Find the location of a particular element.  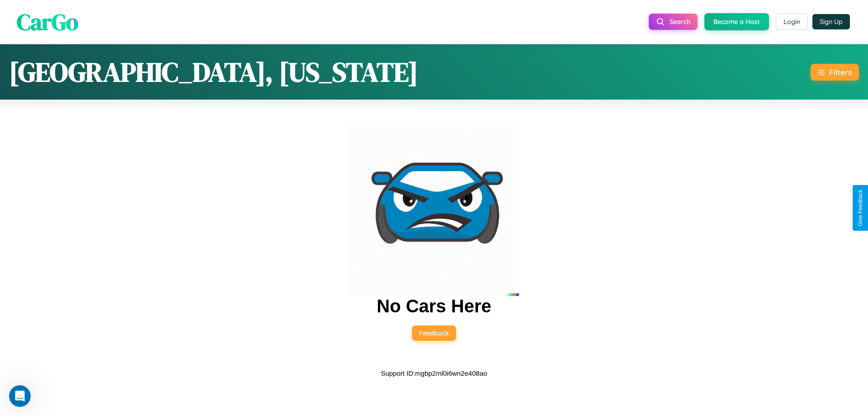

img: car is located at coordinates (434, 211).